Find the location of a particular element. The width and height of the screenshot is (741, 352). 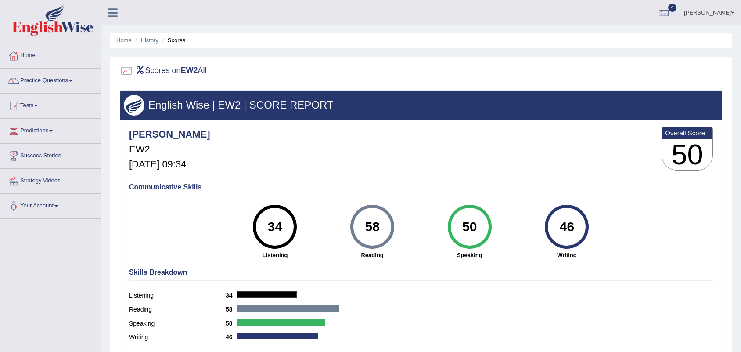

a: Predictions is located at coordinates (50, 129).